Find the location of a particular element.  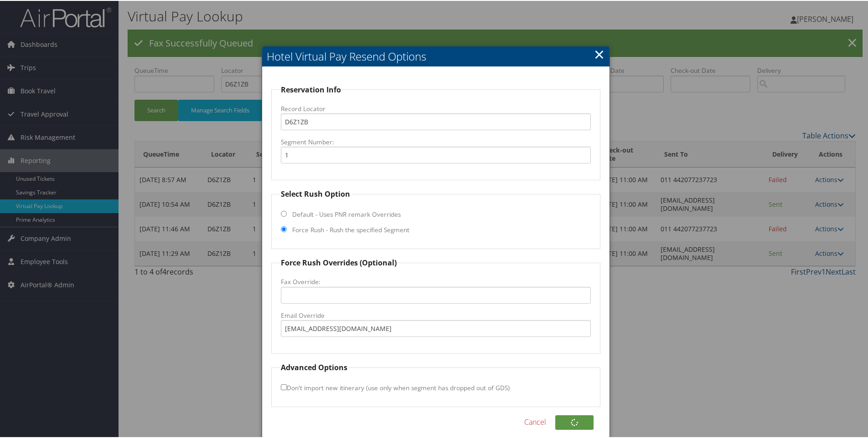

a: Close is located at coordinates (598, 53).